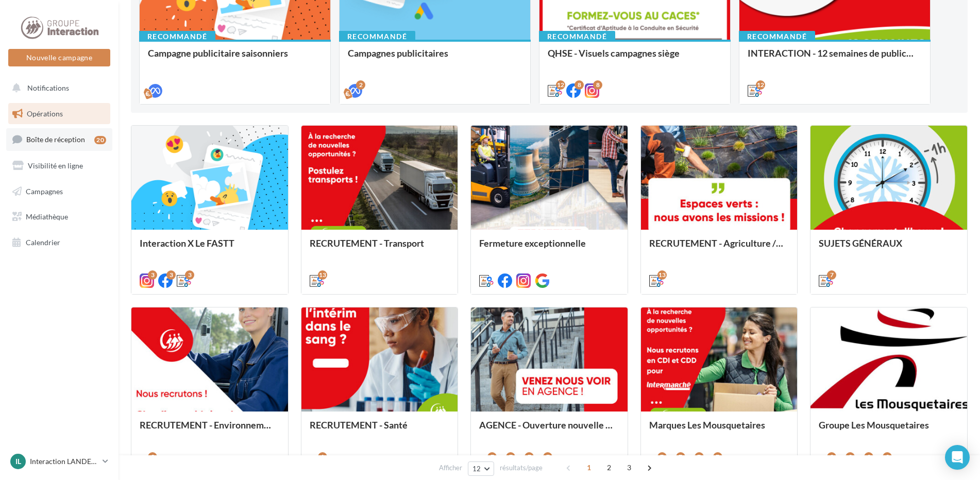 Image resolution: width=980 pixels, height=480 pixels. Describe the element at coordinates (57, 88) in the screenshot. I see `button: Notifications` at that location.